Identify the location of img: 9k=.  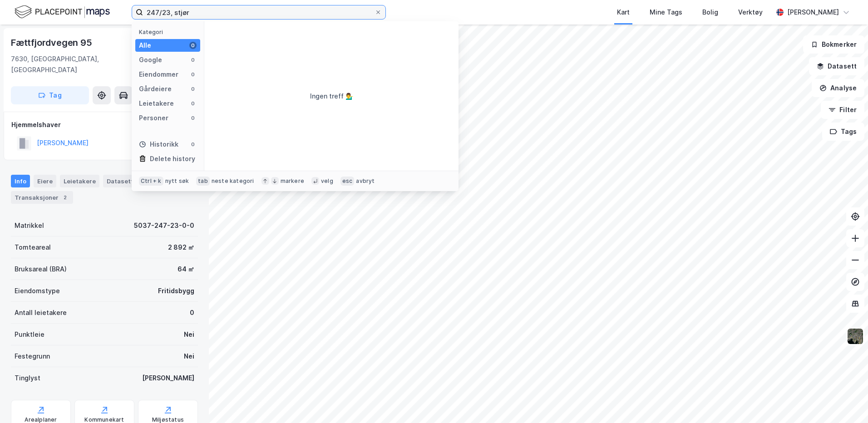
(855, 336).